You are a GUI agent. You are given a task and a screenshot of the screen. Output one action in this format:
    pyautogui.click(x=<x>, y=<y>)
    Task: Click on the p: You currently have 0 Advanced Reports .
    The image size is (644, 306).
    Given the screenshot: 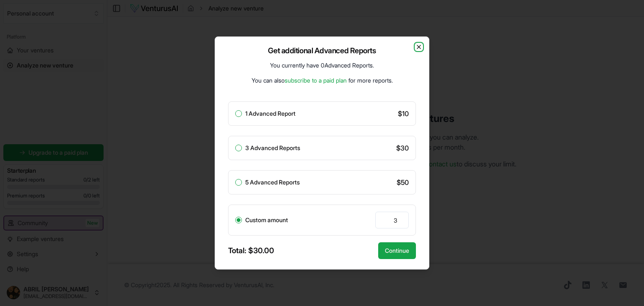 What is the action you would take?
    pyautogui.click(x=322, y=65)
    